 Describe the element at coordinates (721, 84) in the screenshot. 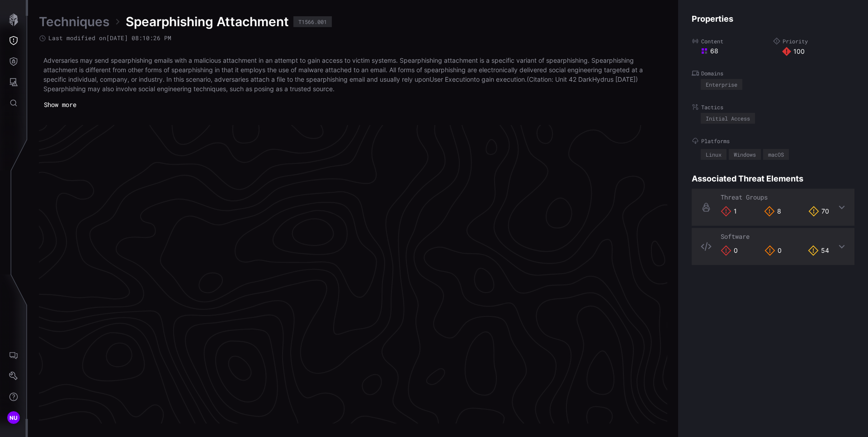

I see `div: Enterprise` at that location.